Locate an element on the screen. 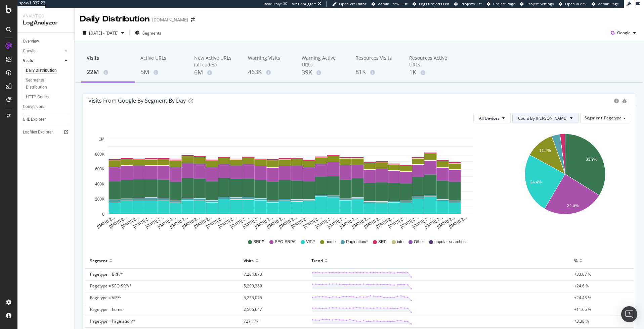 Image resolution: width=644 pixels, height=329 pixels. span: BRP/* is located at coordinates (259, 242).